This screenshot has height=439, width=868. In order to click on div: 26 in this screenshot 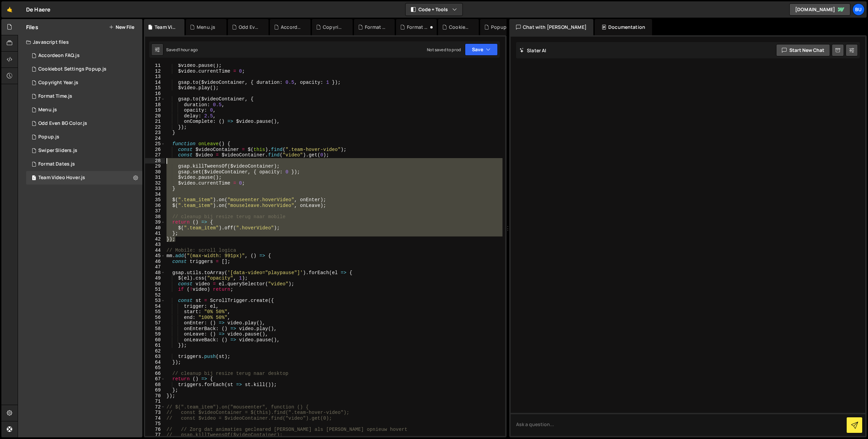, I will do `click(155, 149)`.